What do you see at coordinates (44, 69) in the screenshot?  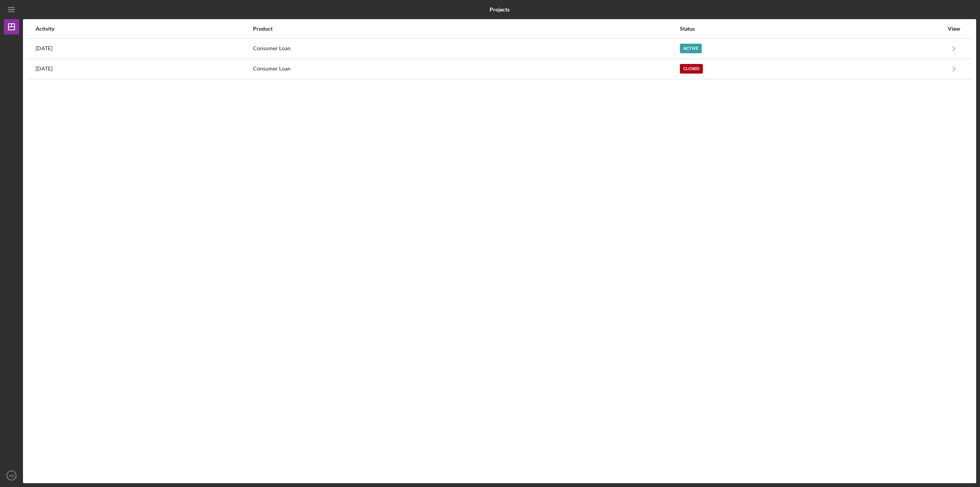 I see `time: 2024-10-23 15:40` at bounding box center [44, 69].